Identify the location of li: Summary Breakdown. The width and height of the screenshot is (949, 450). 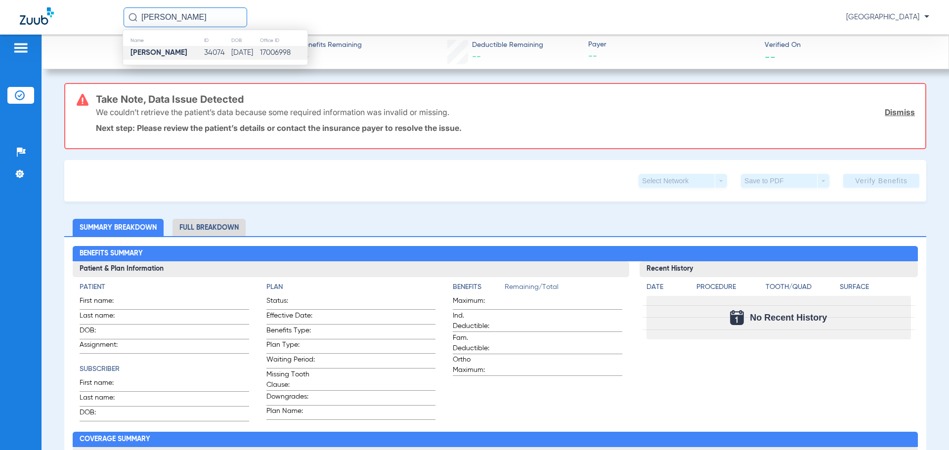
(118, 227).